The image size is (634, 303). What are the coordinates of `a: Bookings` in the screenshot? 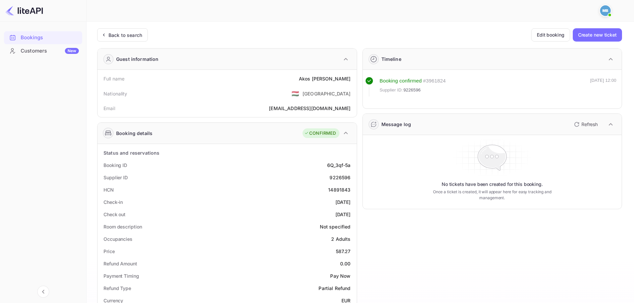 It's located at (43, 37).